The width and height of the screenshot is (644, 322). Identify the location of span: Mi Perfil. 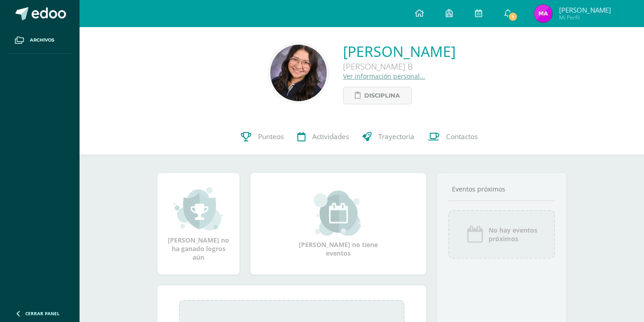
(585, 18).